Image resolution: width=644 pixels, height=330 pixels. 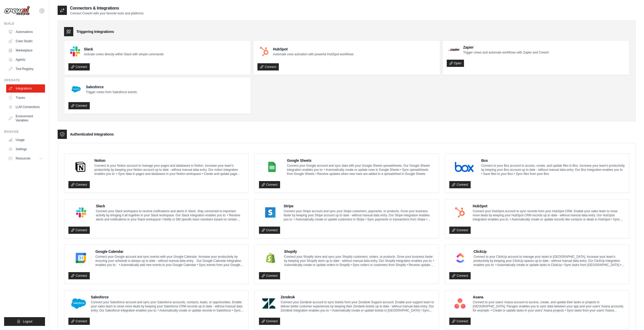 I want to click on p: Connect to your Box account to access, create, and update files in Box. Increase your team’s prod..., so click(x=553, y=170).